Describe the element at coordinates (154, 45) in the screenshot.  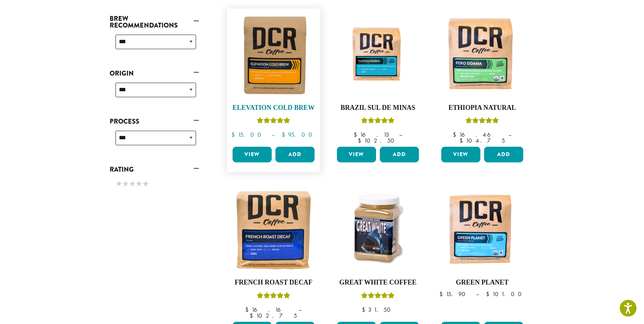
I see `div: Brew Recommendations` at that location.